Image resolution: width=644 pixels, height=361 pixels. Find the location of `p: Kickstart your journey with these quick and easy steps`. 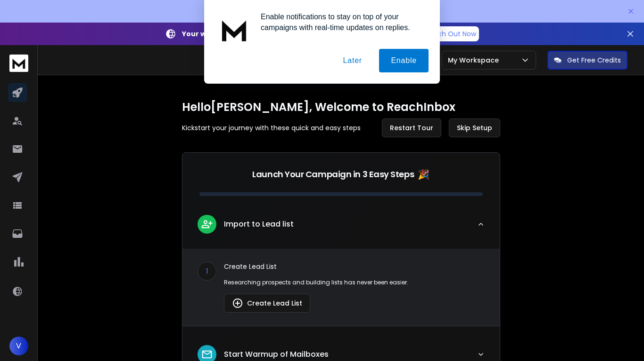

p: Kickstart your journey with these quick and easy steps is located at coordinates (271, 128).